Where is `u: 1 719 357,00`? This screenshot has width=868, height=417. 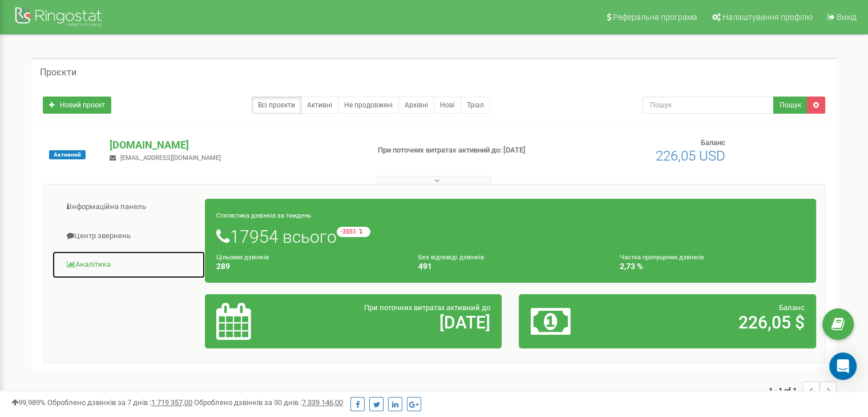
u: 1 719 357,00 is located at coordinates (172, 402).